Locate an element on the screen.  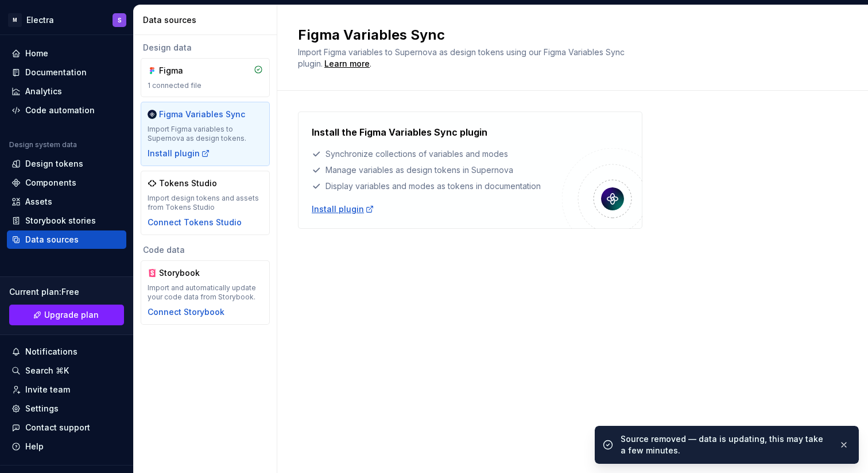
div: Analytics is located at coordinates (44, 91).